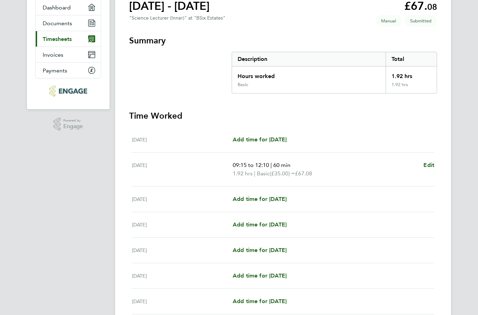  Describe the element at coordinates (57, 7) in the screenshot. I see `span: Dashboard` at that location.